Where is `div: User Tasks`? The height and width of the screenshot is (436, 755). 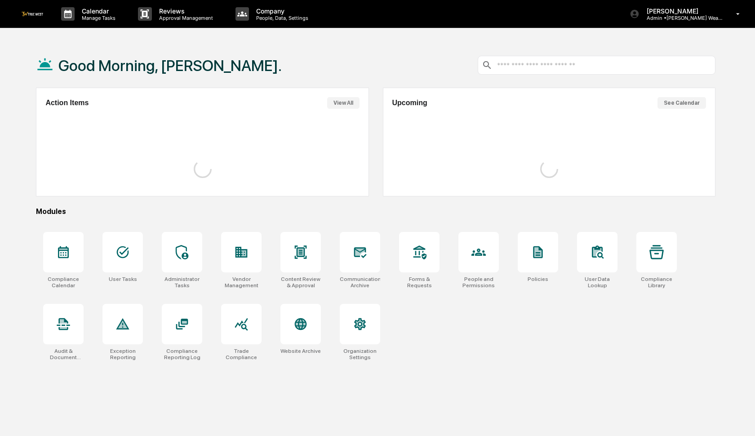 div: User Tasks is located at coordinates (123, 279).